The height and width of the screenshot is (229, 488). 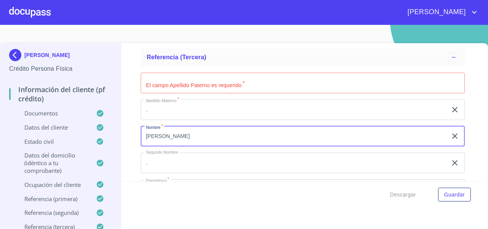 I want to click on p: Datos del domicilio (idéntico a tu comprobante), so click(x=53, y=163).